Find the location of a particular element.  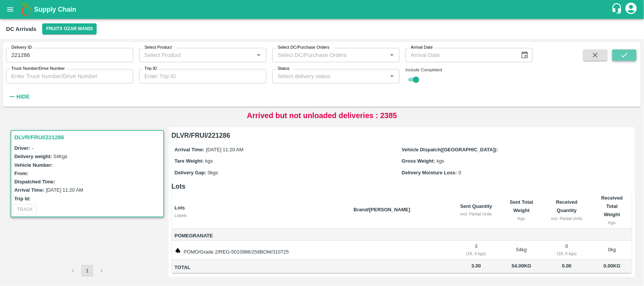

nav: pagination navigation is located at coordinates (88, 271).